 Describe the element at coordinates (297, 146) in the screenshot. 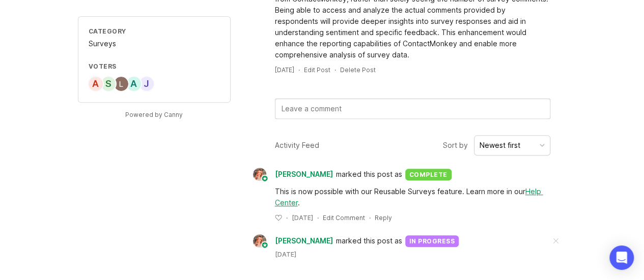

I see `div: Activity Feed` at that location.